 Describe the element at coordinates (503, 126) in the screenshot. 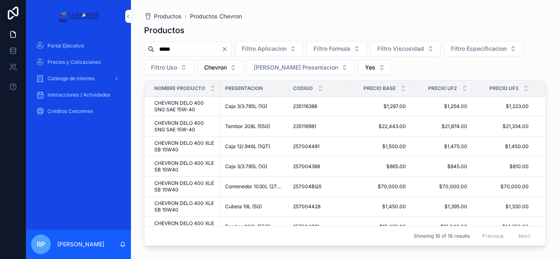

I see `span: $21,334.00` at that location.